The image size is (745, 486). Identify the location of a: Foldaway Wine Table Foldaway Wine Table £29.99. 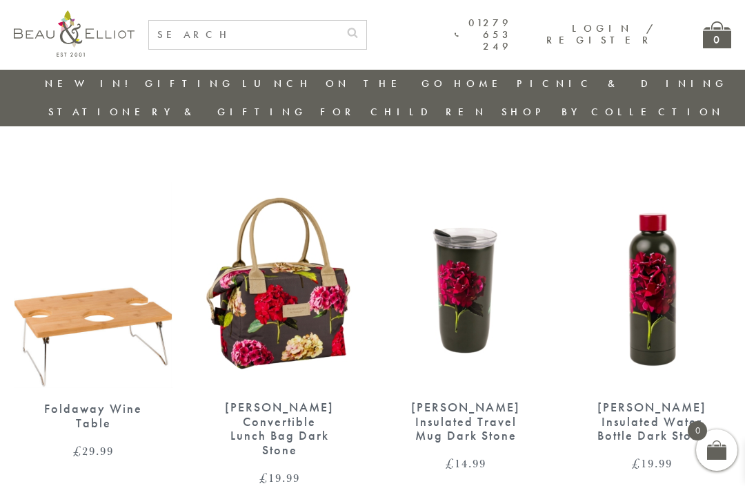
(93, 319).